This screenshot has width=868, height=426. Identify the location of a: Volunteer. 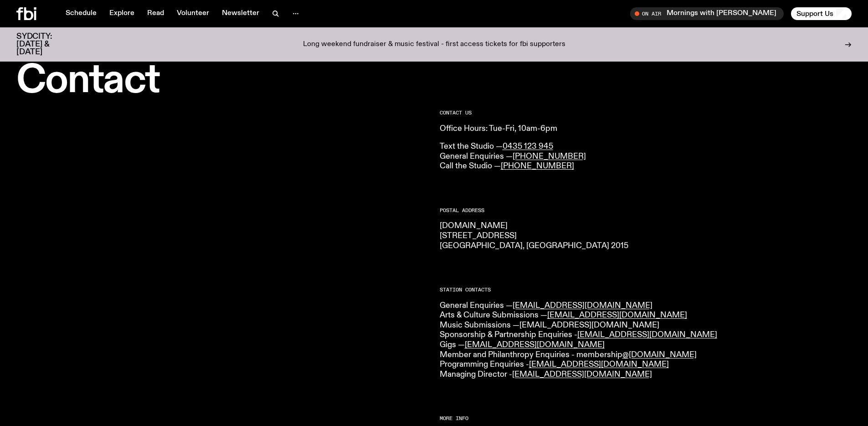
(193, 14).